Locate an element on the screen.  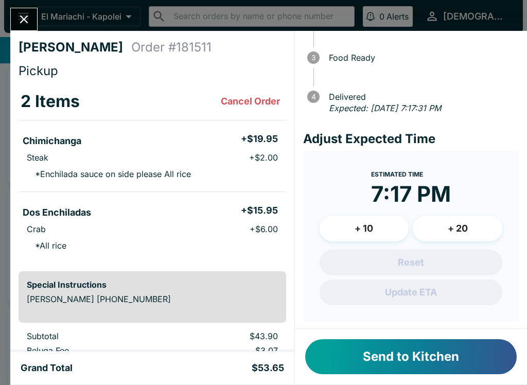
button: Close is located at coordinates (24, 19).